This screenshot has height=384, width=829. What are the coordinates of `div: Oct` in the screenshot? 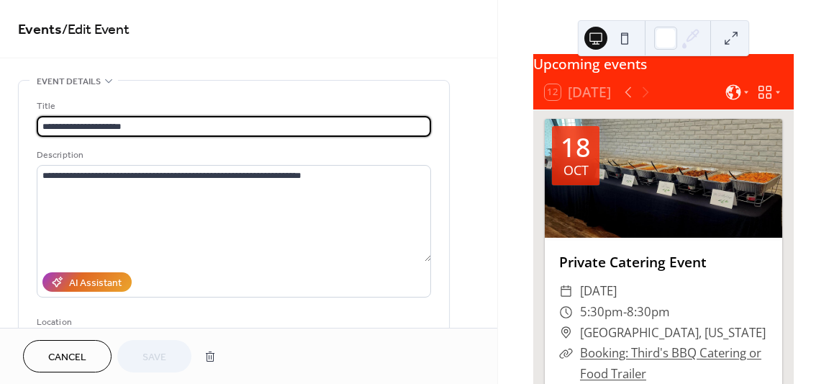 It's located at (576, 170).